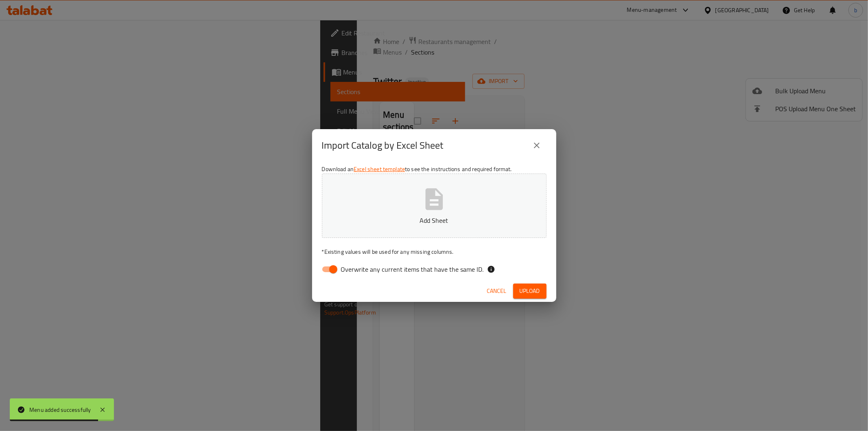  What do you see at coordinates (434, 252) in the screenshot?
I see `p: Existing values will be used for any missing columns.` at bounding box center [434, 252].